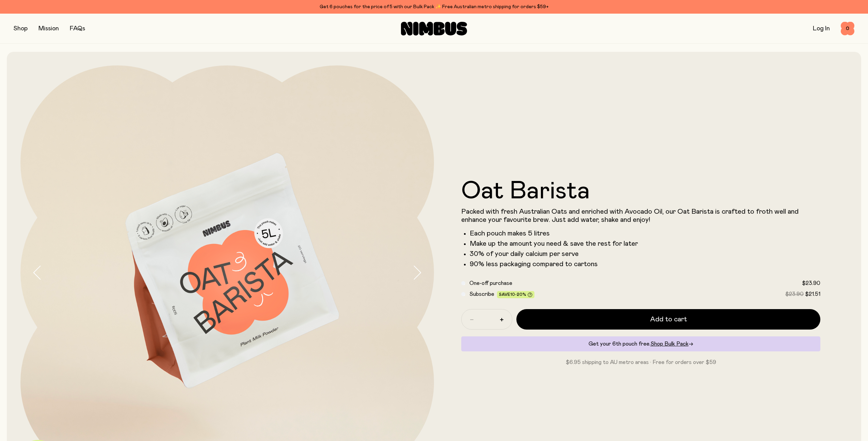  What do you see at coordinates (645, 254) in the screenshot?
I see `li: 30% of your daily calcium per serve` at bounding box center [645, 254].